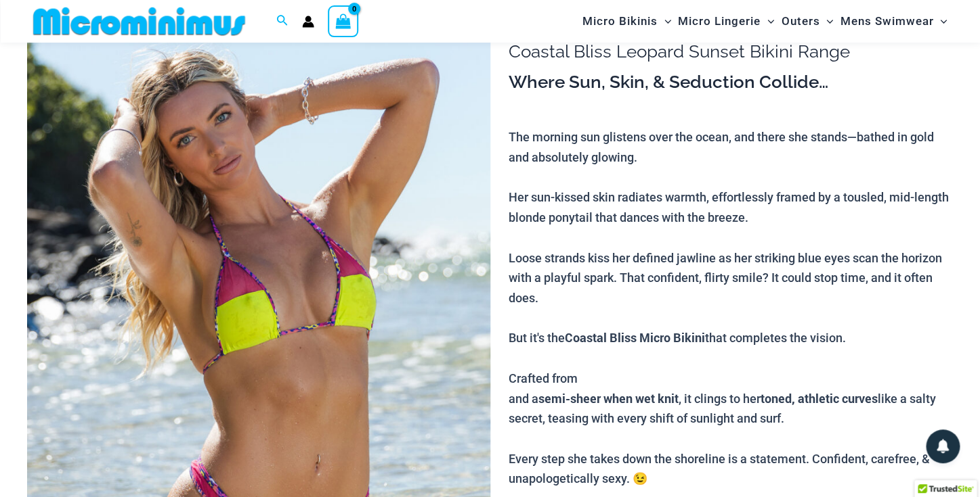 The height and width of the screenshot is (497, 980). What do you see at coordinates (731, 83) in the screenshot?
I see `h3: Where Sun, Skin, & Seduction Collide…` at bounding box center [731, 83].